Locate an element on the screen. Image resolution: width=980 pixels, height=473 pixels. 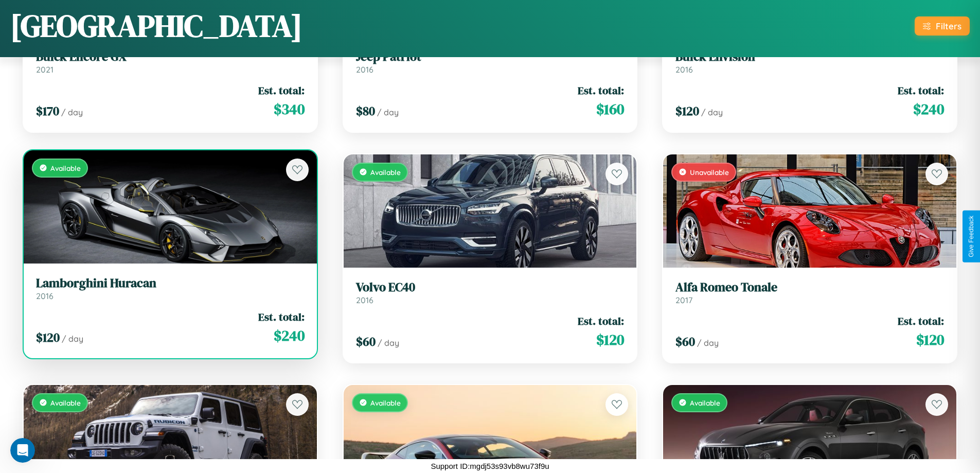
a: Alfa Romeo Tonale2017 is located at coordinates (810, 293).